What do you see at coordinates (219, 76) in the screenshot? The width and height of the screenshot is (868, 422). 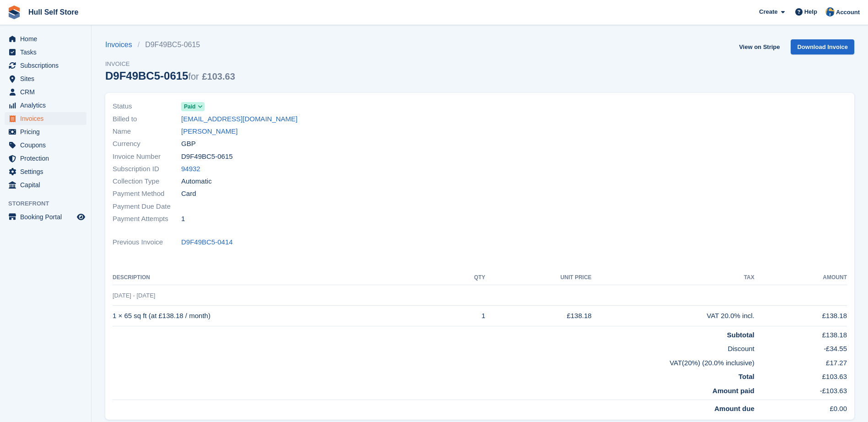 I see `span: £103.63` at bounding box center [219, 76].